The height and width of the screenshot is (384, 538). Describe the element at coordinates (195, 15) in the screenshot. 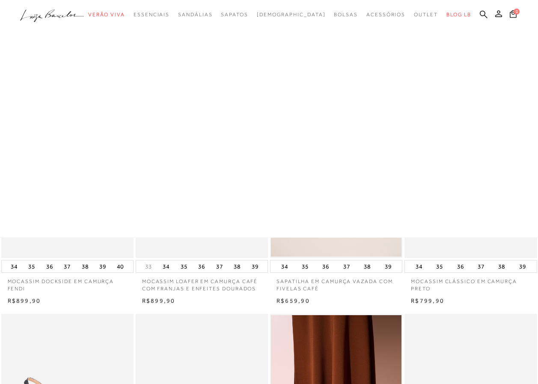

I see `span: Sandálias` at that location.